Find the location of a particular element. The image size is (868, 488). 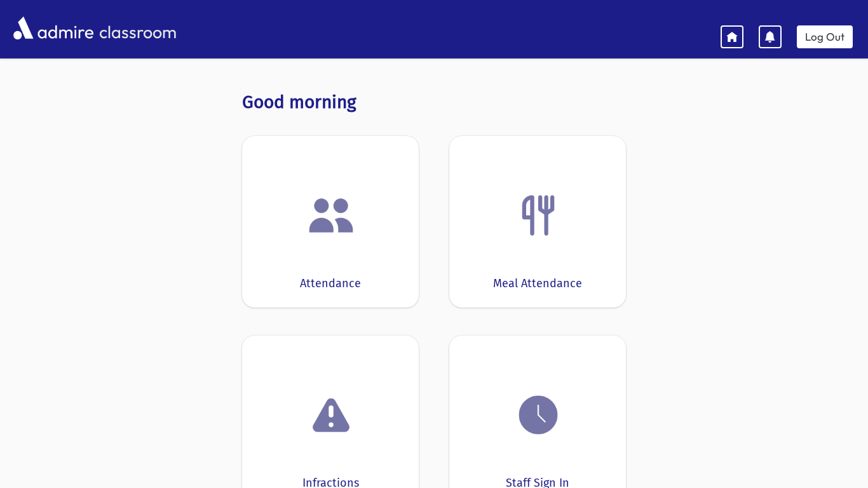

img: users.png is located at coordinates (331, 215).